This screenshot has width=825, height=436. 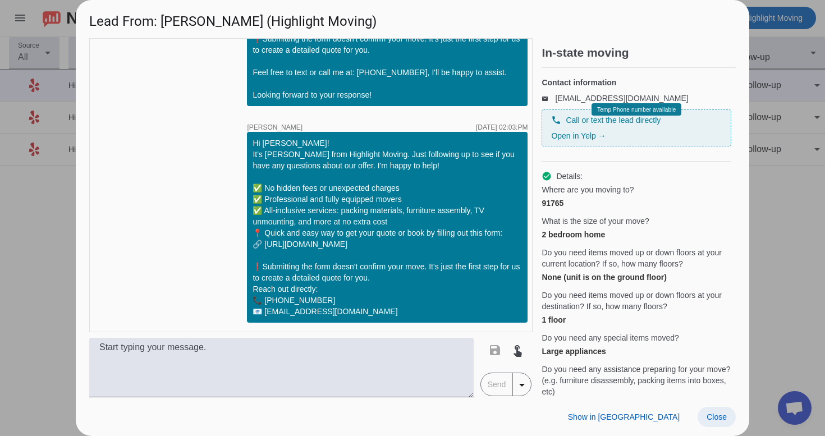 What do you see at coordinates (595, 221) in the screenshot?
I see `span: What is the size of your move?` at bounding box center [595, 221].